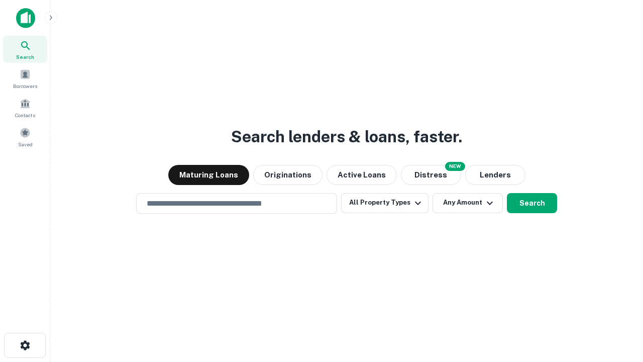 This screenshot has height=362, width=643. I want to click on button: Search, so click(532, 203).